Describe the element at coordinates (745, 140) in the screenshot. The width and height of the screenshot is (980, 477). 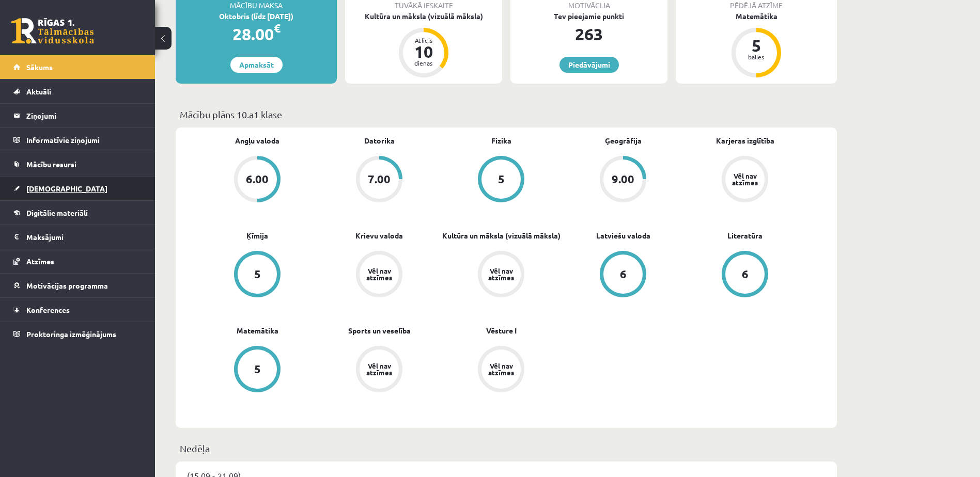
I see `a: Karjeras izglītība` at that location.